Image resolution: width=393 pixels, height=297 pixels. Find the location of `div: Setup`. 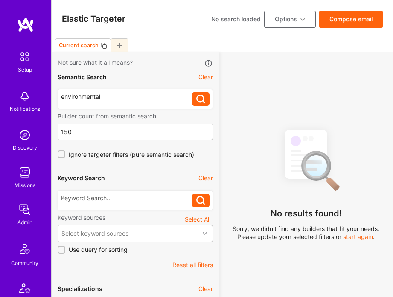

div: Setup is located at coordinates (25, 70).